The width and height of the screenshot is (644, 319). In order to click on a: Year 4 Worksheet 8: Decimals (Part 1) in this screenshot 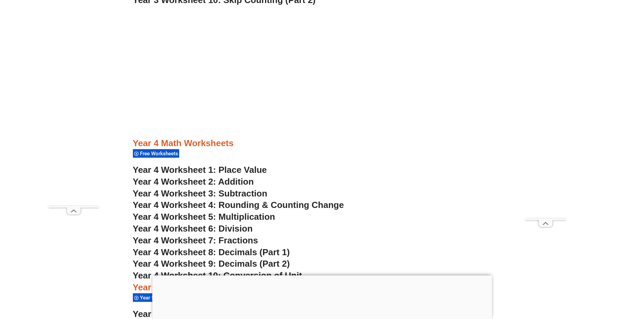, I will do `click(211, 252)`.